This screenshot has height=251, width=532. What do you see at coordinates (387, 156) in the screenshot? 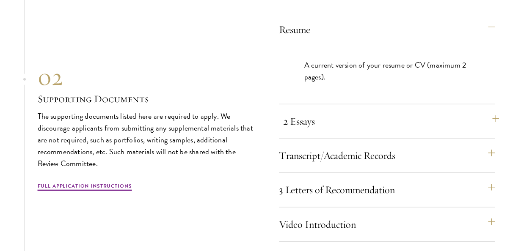
I see `button: Transcript/Academic Records` at bounding box center [387, 156].